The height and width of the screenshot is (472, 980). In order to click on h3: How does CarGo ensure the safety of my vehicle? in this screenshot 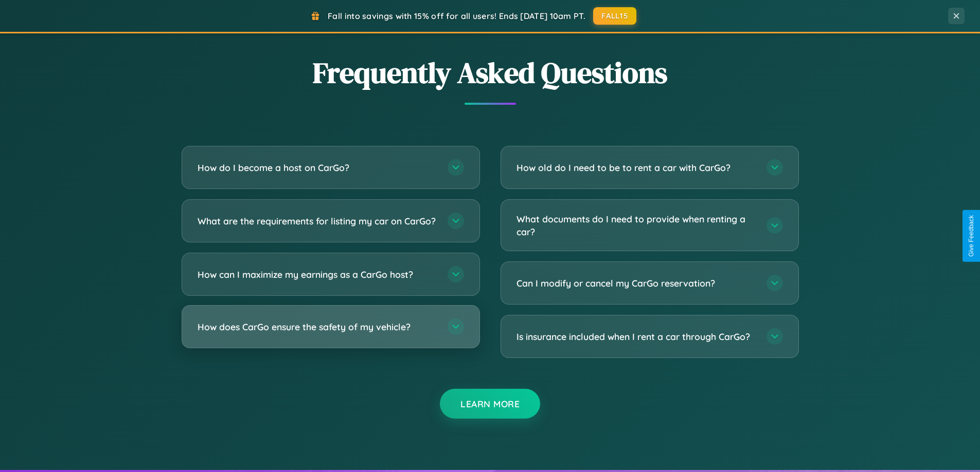, I will do `click(317, 327)`.